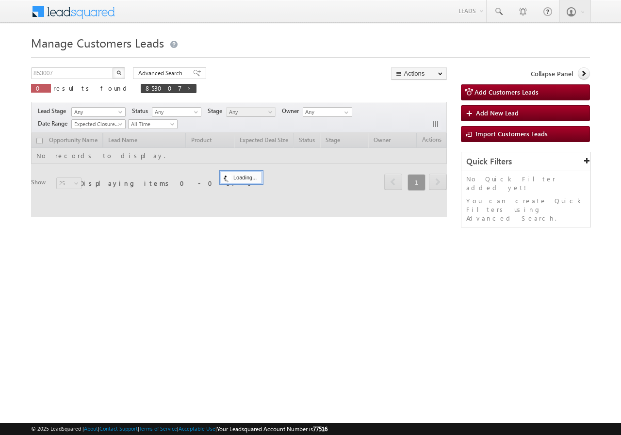 Image resolution: width=621 pixels, height=435 pixels. What do you see at coordinates (197, 428) in the screenshot?
I see `a: Acceptable Use` at bounding box center [197, 428].